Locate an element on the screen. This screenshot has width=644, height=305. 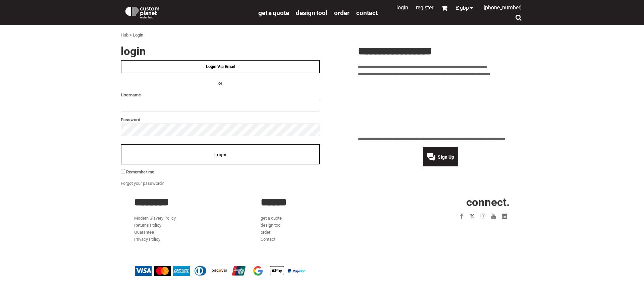
span: Contact is located at coordinates (367, 13).